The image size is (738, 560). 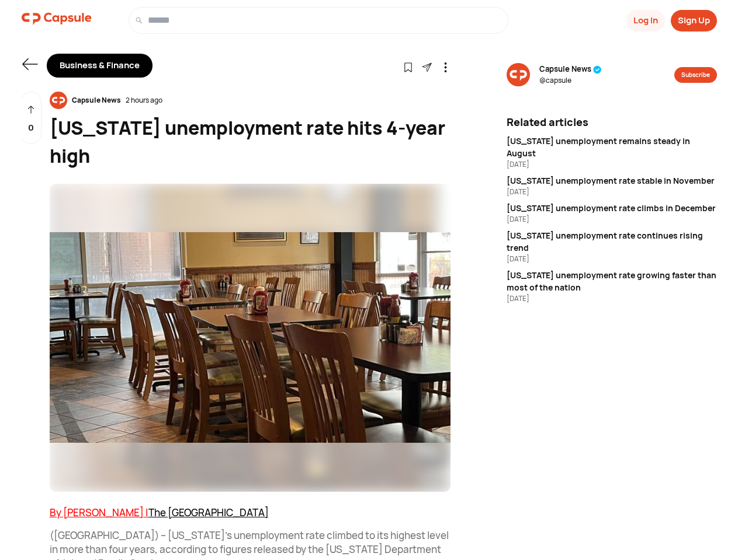 I want to click on button: Subscribe, so click(x=695, y=75).